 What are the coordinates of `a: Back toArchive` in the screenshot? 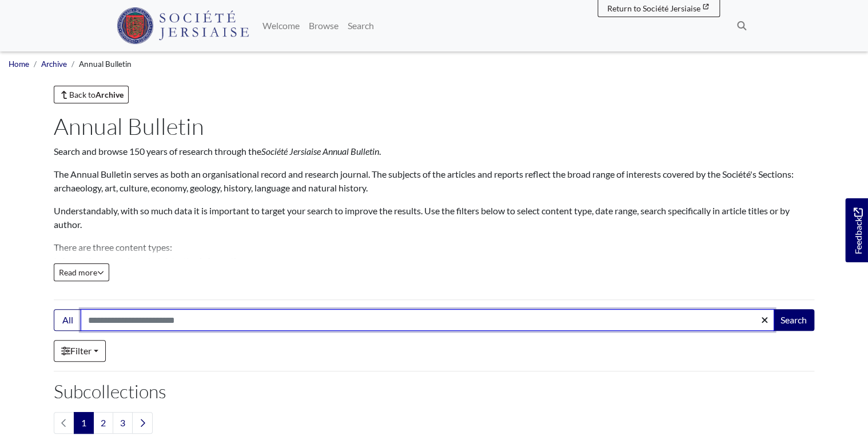 It's located at (91, 95).